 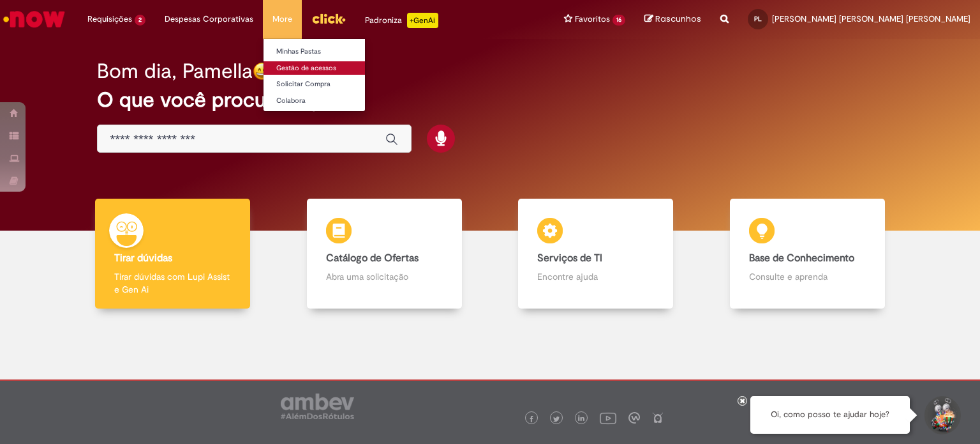 What do you see at coordinates (570, 258) in the screenshot?
I see `b: Serviços de TI` at bounding box center [570, 258].